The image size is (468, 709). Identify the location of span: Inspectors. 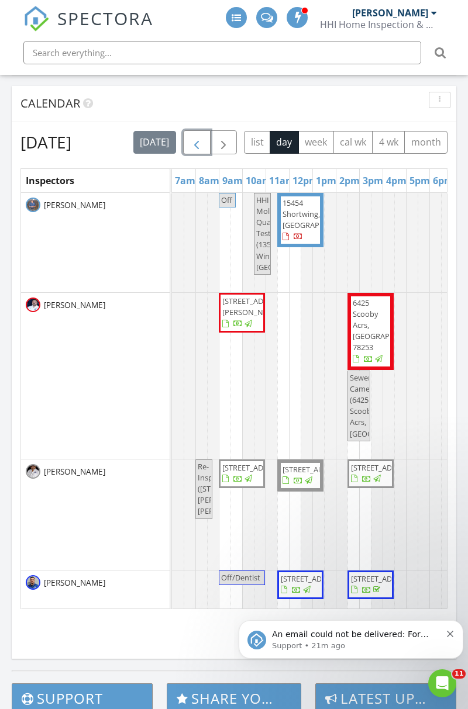
(50, 181).